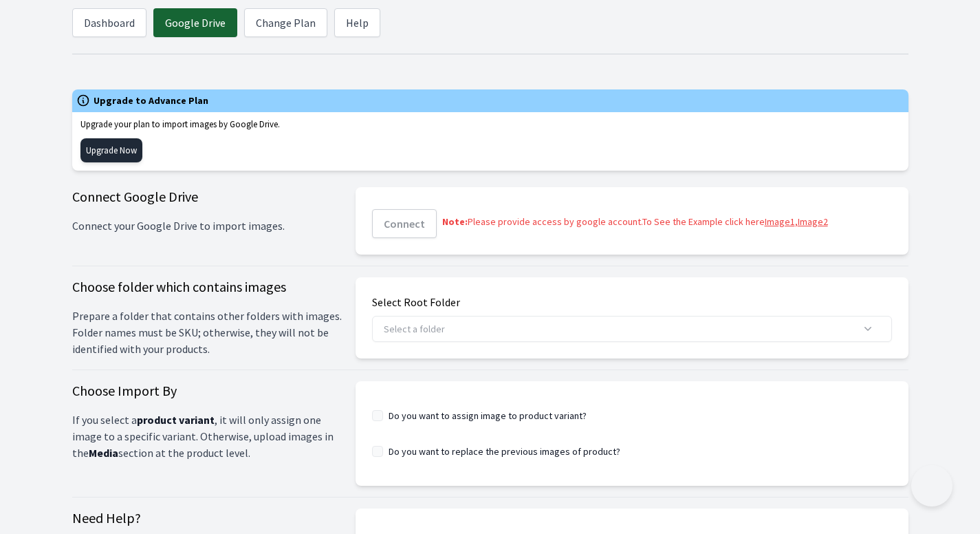 The width and height of the screenshot is (980, 534). I want to click on h3: Need Help?, so click(207, 519).